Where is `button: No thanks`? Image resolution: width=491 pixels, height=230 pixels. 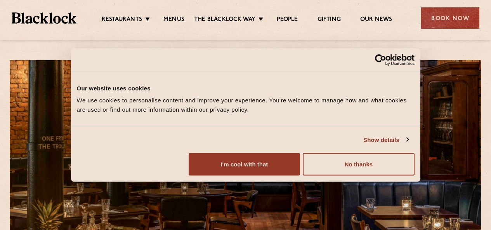 button: No thanks is located at coordinates (358, 164).